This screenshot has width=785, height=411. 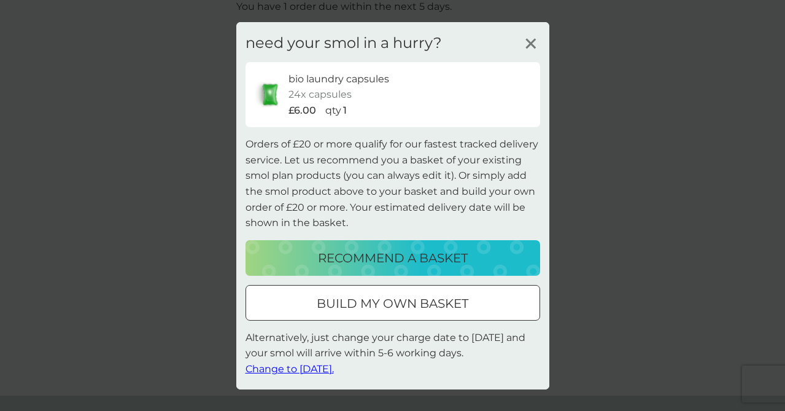 What do you see at coordinates (393, 258) in the screenshot?
I see `p: recommend a basket` at bounding box center [393, 258].